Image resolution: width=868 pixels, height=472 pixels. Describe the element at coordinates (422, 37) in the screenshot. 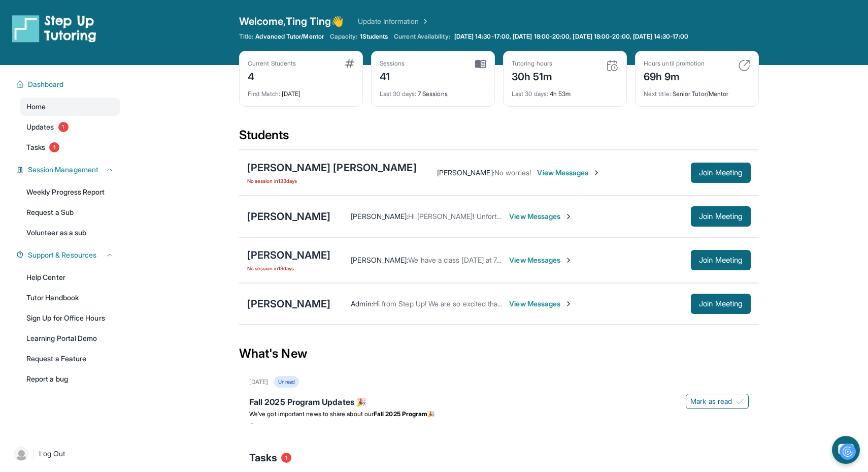

I see `span: Current Availability:` at that location.